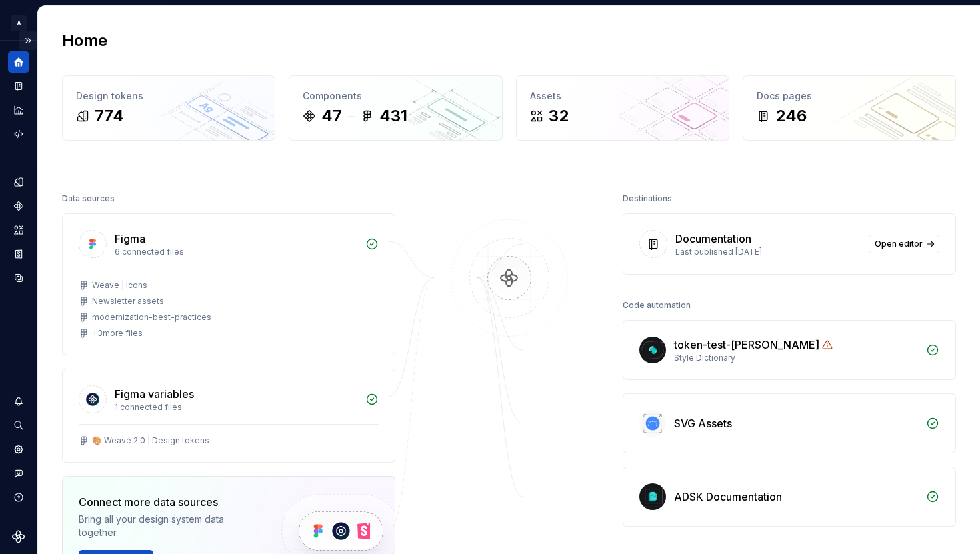 Image resolution: width=980 pixels, height=554 pixels. Describe the element at coordinates (168, 502) in the screenshot. I see `div: Connect more data sources` at that location.